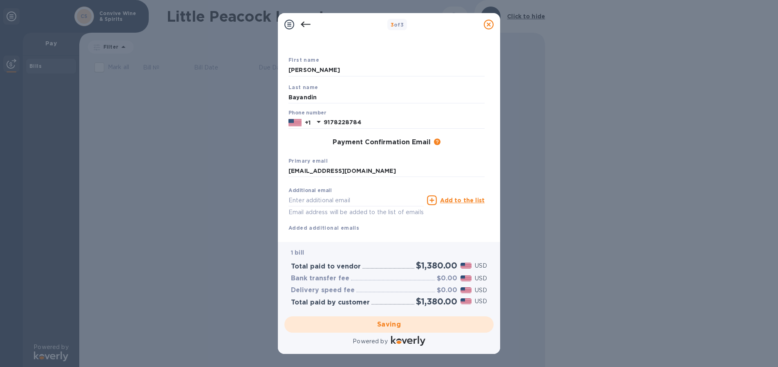 This screenshot has width=778, height=367. Describe the element at coordinates (387, 171) in the screenshot. I see `input: Enter your primary name` at that location.